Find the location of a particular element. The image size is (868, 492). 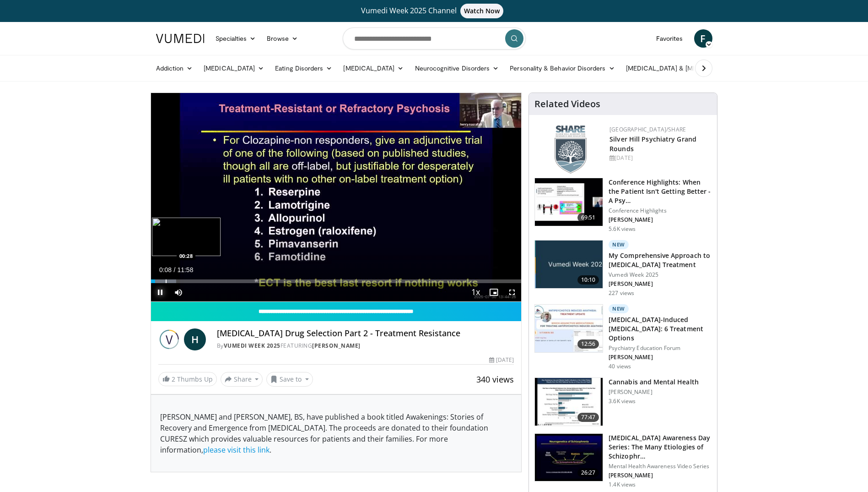

span: F is located at coordinates (703, 38).